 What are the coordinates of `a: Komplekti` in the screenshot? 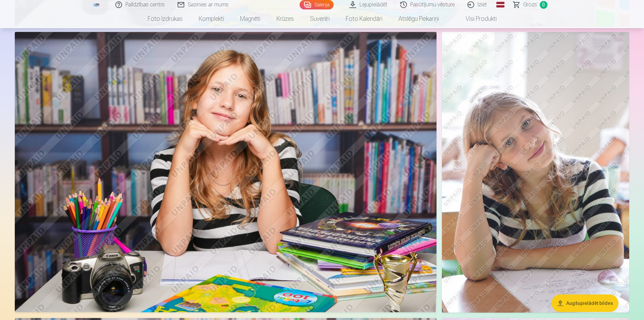 It's located at (211, 19).